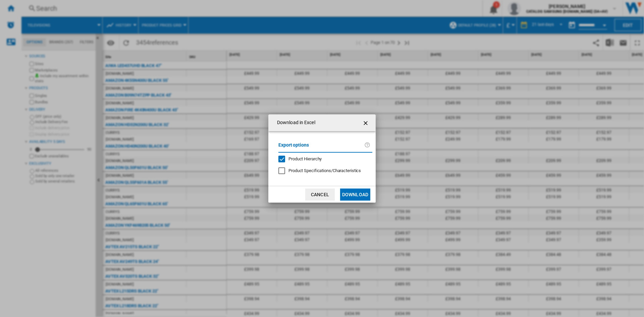 The image size is (644, 317). I want to click on h4: Download in Excel, so click(295, 123).